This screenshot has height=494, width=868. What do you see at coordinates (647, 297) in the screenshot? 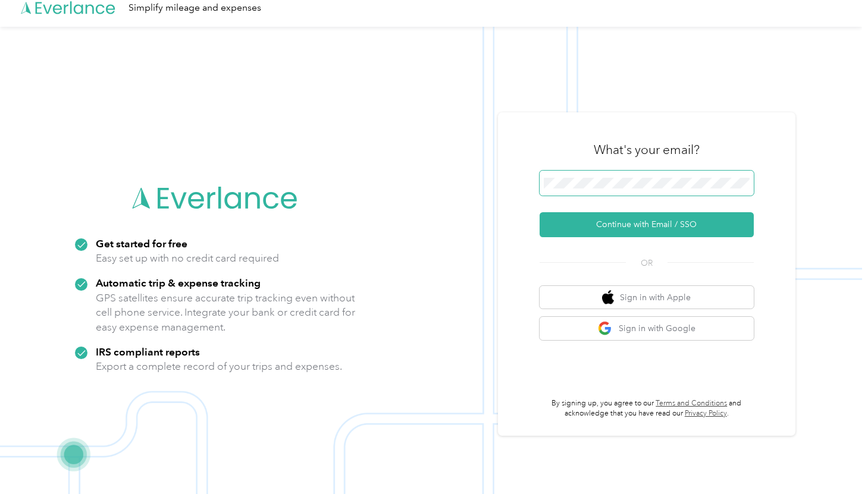
I see `button: apple logoSign in with Apple` at bounding box center [647, 297].